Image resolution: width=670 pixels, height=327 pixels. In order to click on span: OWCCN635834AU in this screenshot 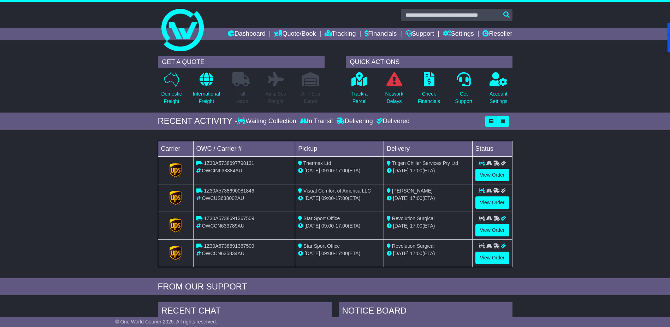, I will do `click(223, 253)`.